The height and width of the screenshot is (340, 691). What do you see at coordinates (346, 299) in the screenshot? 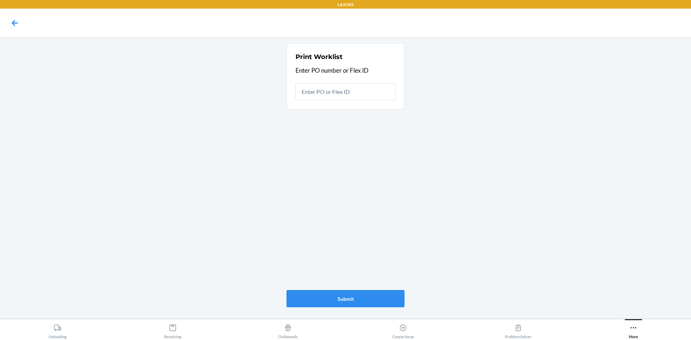
I see `button: Submit` at bounding box center [346, 299].